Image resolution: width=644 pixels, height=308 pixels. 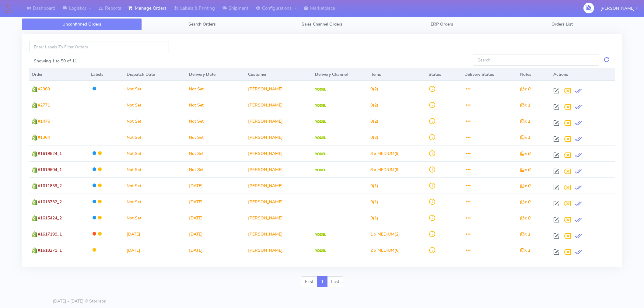 What do you see at coordinates (322, 24) in the screenshot?
I see `span: Sales Channel Orders` at bounding box center [322, 24].